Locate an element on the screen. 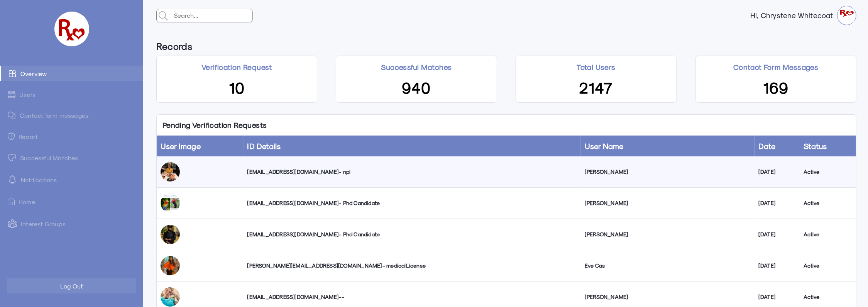 The image size is (868, 307). span: 940 is located at coordinates (416, 87).